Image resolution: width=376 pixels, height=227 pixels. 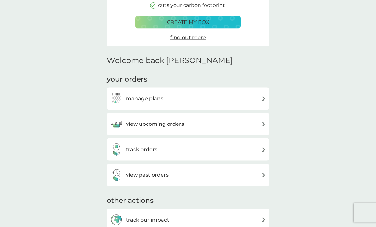 What do you see at coordinates (188, 37) in the screenshot?
I see `span: find out more` at bounding box center [188, 37].